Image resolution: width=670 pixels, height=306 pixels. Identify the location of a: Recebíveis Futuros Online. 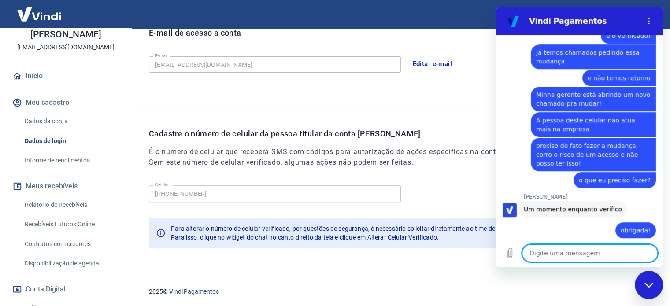
(71, 224).